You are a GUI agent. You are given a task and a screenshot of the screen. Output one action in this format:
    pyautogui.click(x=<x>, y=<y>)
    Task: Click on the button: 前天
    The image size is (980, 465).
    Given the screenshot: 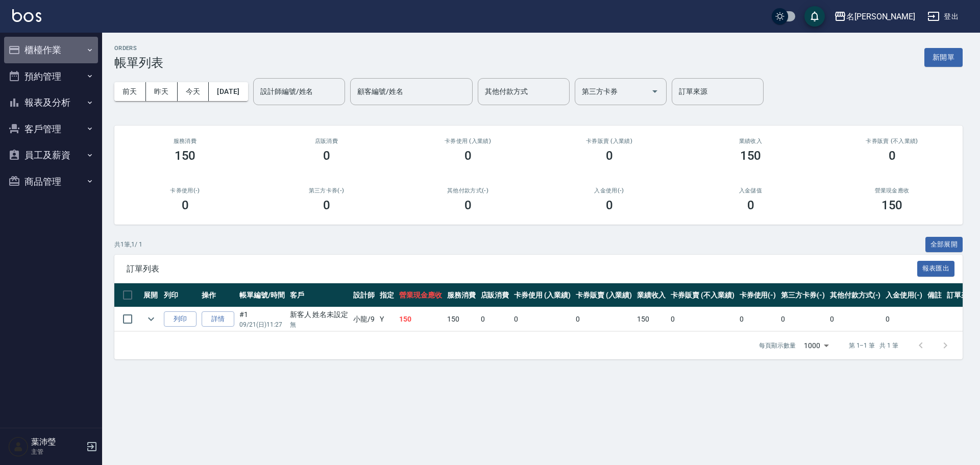 What is the action you would take?
    pyautogui.click(x=131, y=91)
    